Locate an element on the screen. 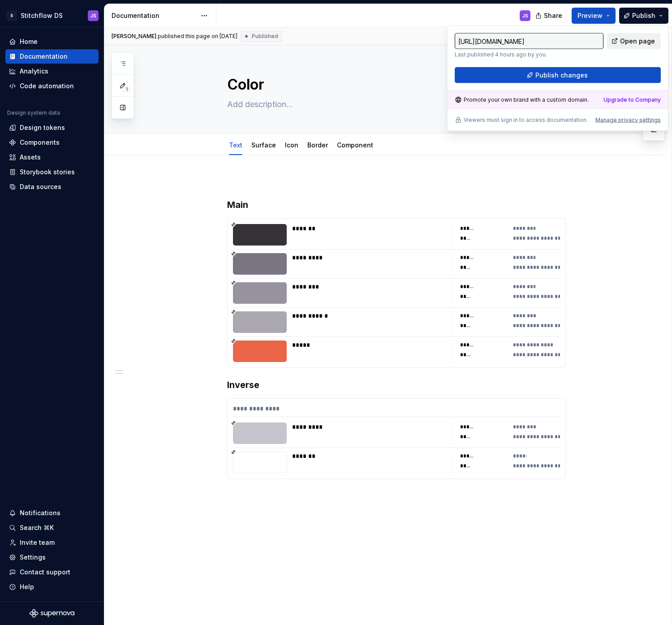  a: Settings is located at coordinates (52, 557).